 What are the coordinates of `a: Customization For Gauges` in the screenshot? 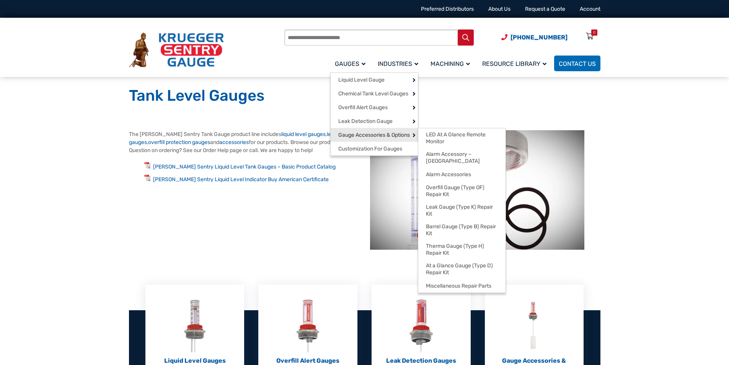 It's located at (374, 148).